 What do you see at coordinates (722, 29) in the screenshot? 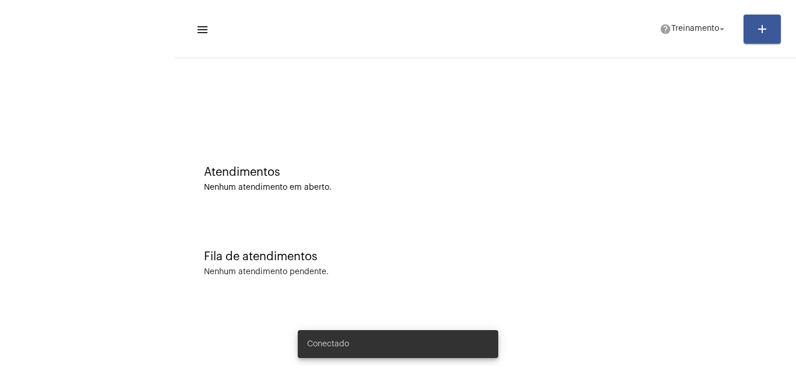
I see `mat-icon: arrow_drop_down` at bounding box center [722, 29].